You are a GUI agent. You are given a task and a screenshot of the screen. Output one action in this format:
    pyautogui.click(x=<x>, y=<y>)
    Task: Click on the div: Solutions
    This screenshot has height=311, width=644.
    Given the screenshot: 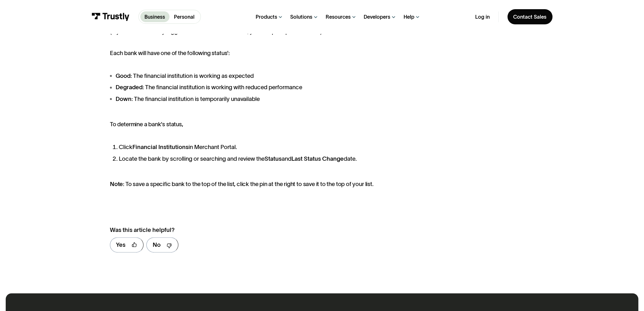 What is the action you would take?
    pyautogui.click(x=301, y=17)
    